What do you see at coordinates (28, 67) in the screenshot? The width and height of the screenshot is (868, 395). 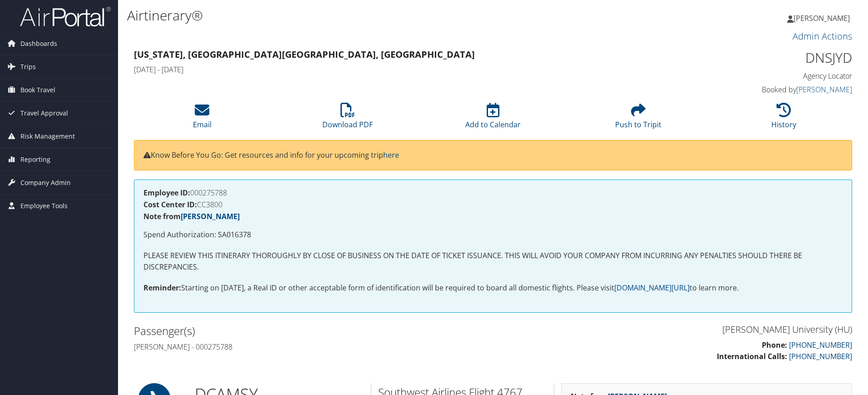 I see `span: Trips` at bounding box center [28, 67].